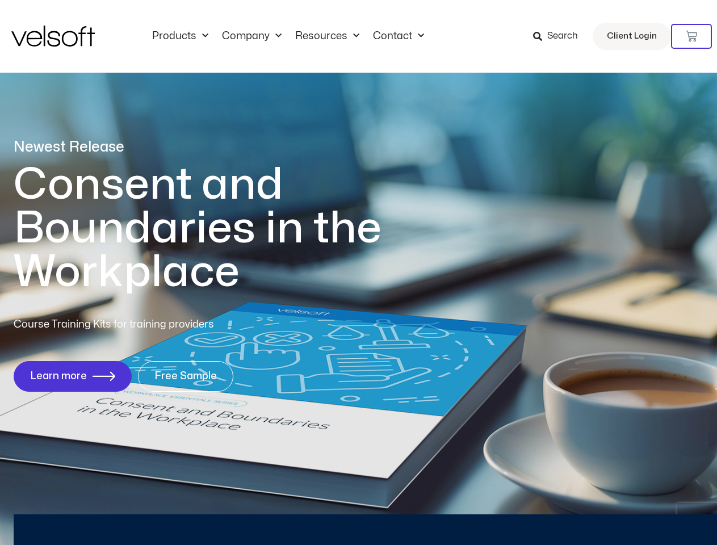  What do you see at coordinates (251, 36) in the screenshot?
I see `a: CompanyMenu Toggle` at bounding box center [251, 36].